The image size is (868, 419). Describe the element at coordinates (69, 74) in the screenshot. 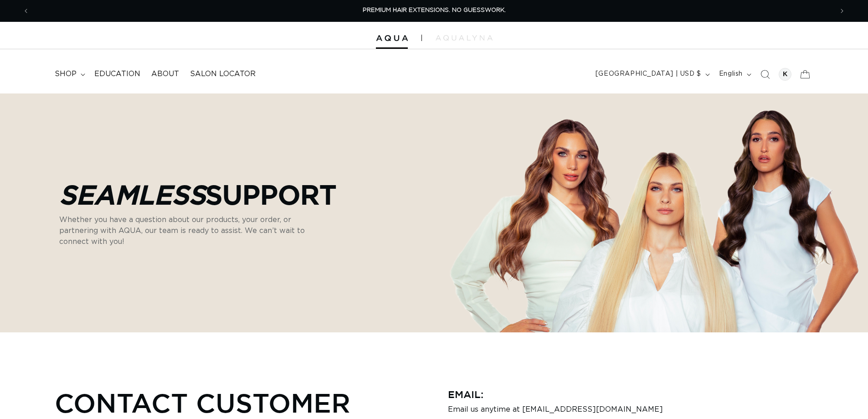

I see `summary: shop` at that location.